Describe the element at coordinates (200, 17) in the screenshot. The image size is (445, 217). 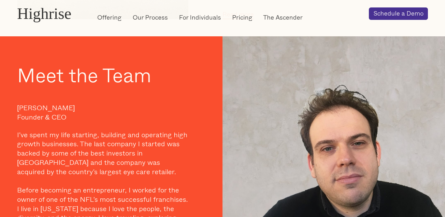
I see `a: For Individuals` at that location.